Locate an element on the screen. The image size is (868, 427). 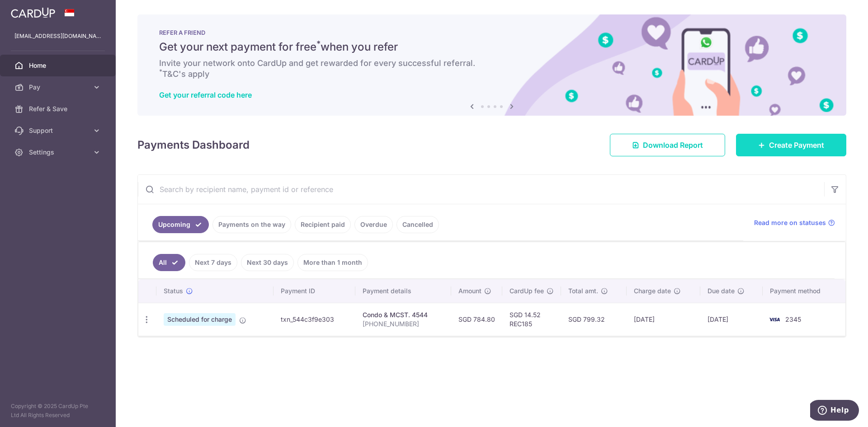
img: CardUp is located at coordinates (33, 13).